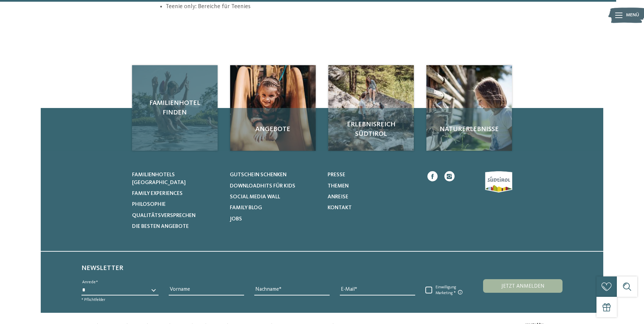 The width and height of the screenshot is (644, 324). I want to click on span: Kontakt, so click(340, 208).